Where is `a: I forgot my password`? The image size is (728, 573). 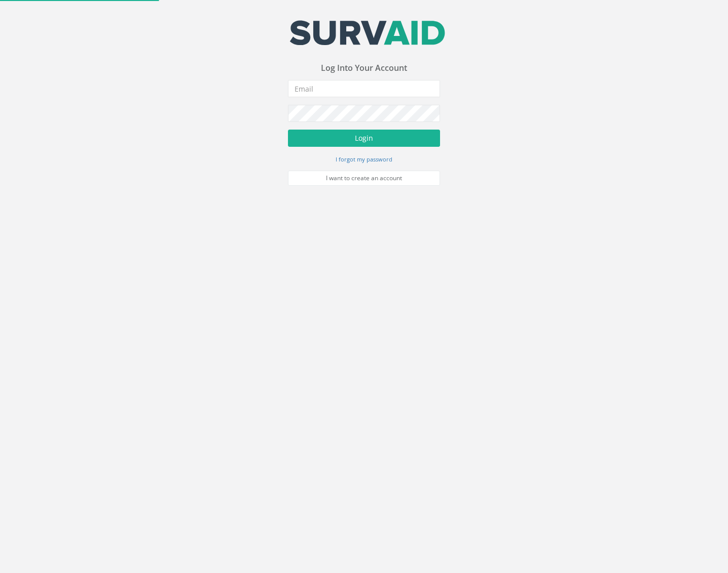
a: I forgot my password is located at coordinates (364, 159).